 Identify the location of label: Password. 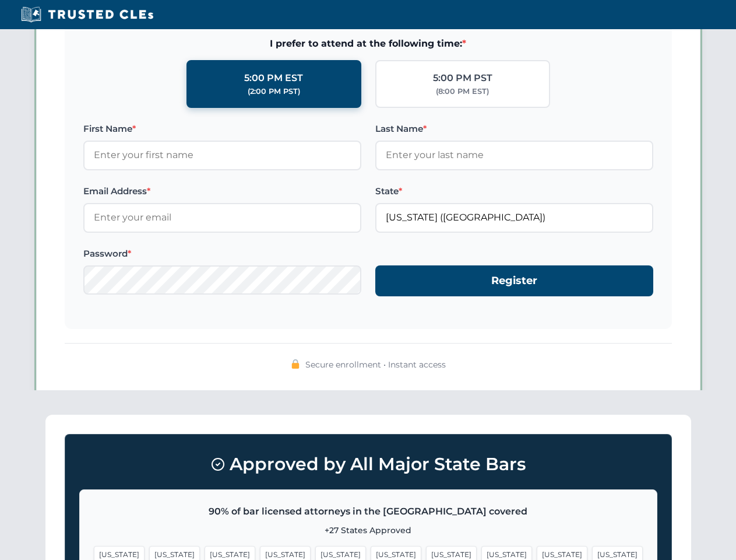
(222, 253).